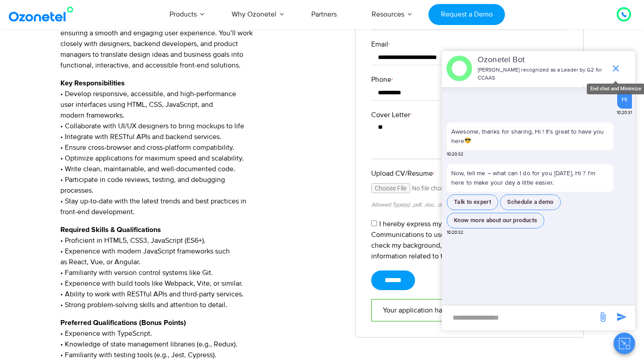 This screenshot has width=644, height=363. I want to click on span: end chat or minimize, so click(616, 68).